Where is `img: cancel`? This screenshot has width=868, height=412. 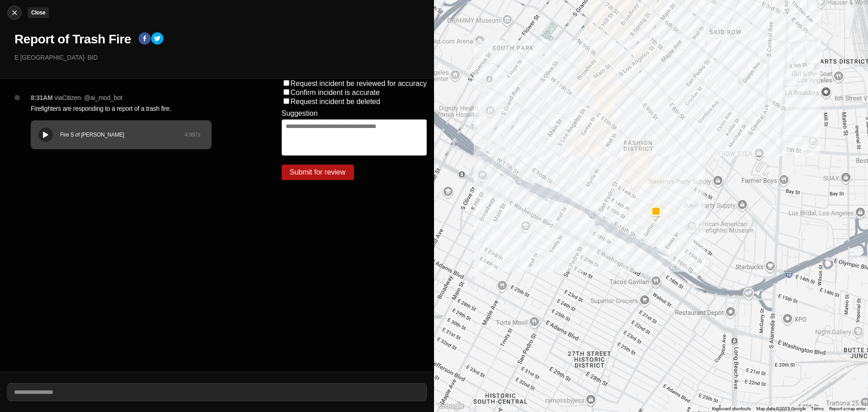 img: cancel is located at coordinates (15, 12).